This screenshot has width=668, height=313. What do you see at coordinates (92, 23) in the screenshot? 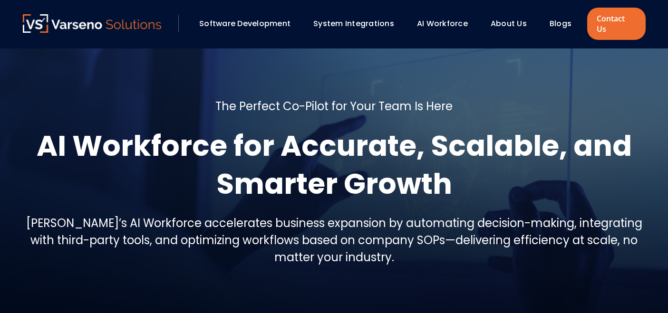
I see `img: Varseno Solutions – Product Engineering & IT Services` at bounding box center [92, 23].